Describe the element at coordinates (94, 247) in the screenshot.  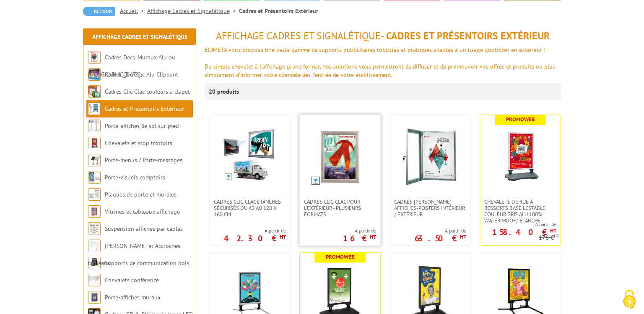
I see `img: Cimaises et Accroches tableaux` at that location.